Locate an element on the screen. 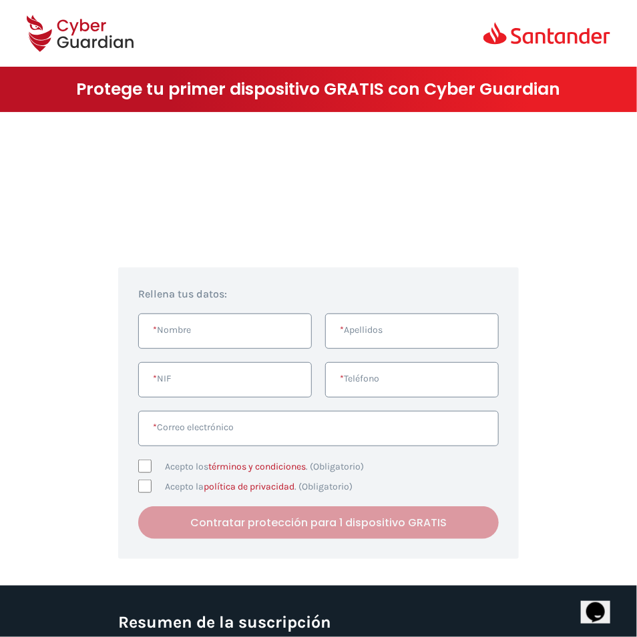  h4: Rellena tus datos: is located at coordinates (318, 294).